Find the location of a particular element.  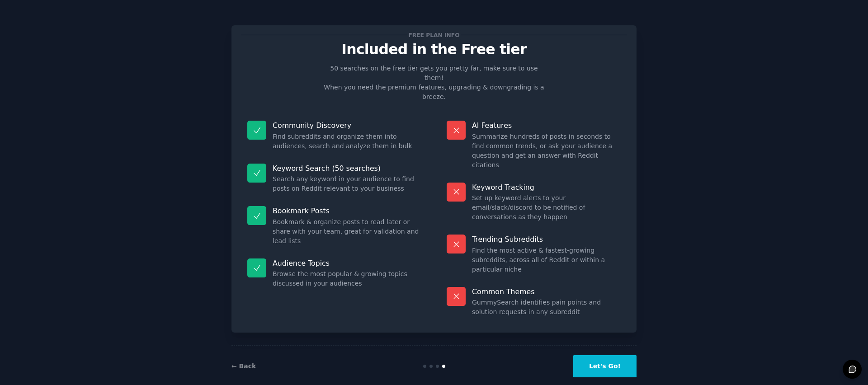

p: Keyword Tracking is located at coordinates (547, 187).